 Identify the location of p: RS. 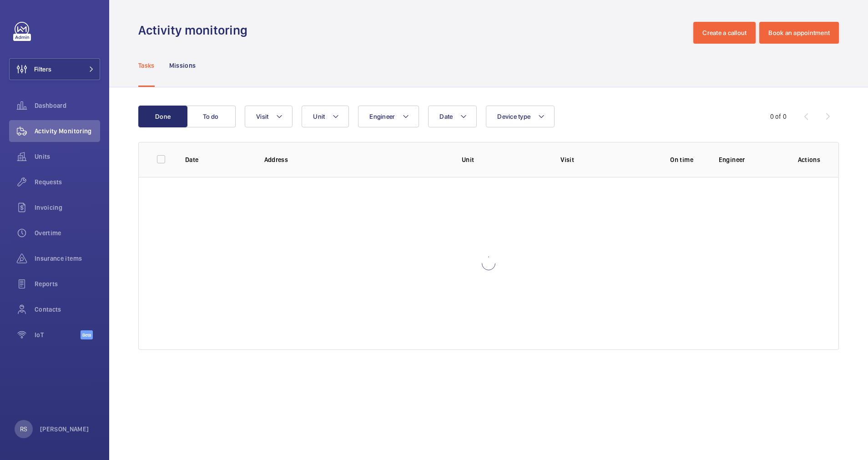
(24, 429).